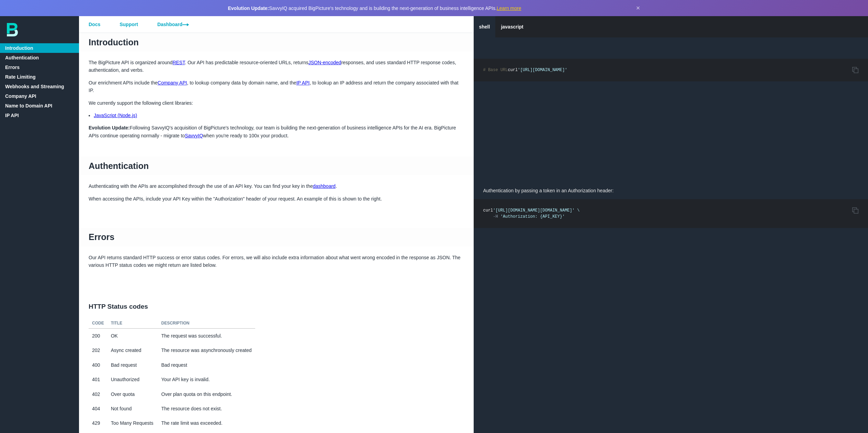  Describe the element at coordinates (276, 42) in the screenshot. I see `h1: Introduction` at that location.